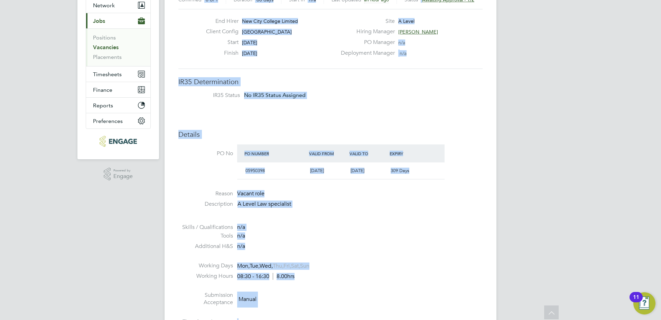 The height and width of the screenshot is (320, 661). I want to click on label: Hiring Manager, so click(366, 31).